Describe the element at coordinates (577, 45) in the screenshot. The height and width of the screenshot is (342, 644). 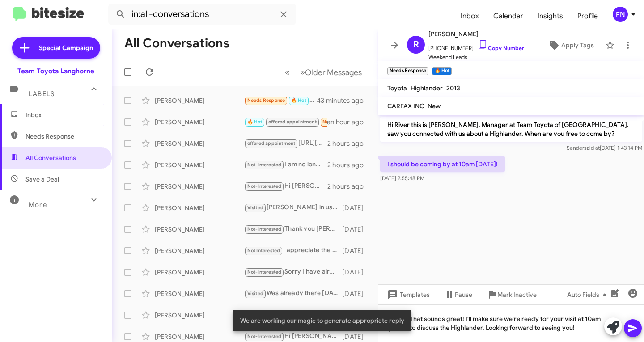
I see `span: Apply Tags` at that location.